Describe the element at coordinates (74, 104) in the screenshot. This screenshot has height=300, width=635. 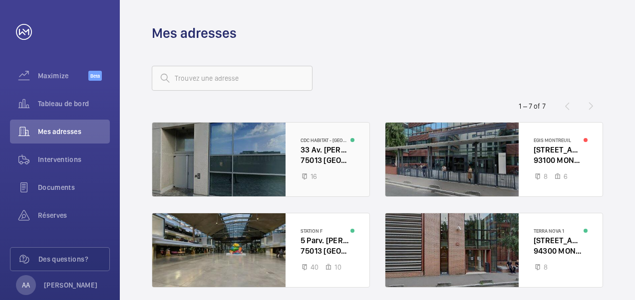
I see `span: Tableau de bord` at that location.